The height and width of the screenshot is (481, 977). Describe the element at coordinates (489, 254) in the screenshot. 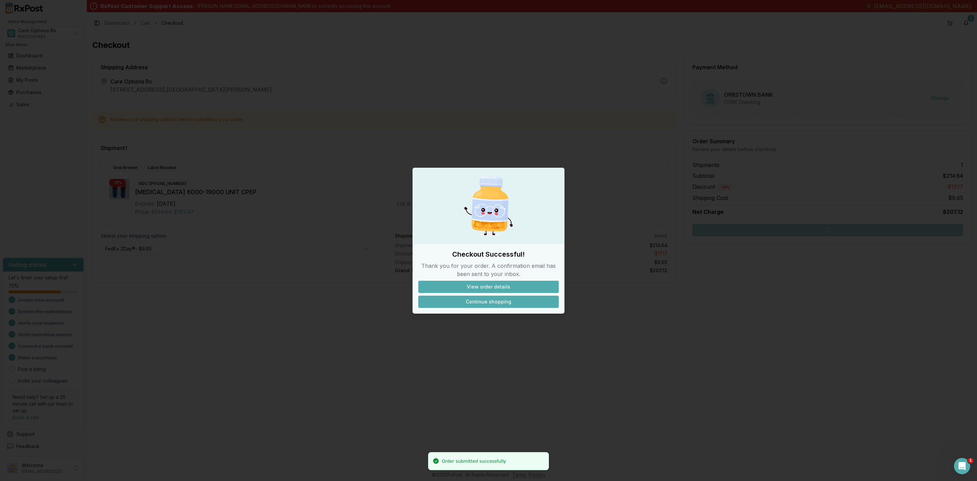

I see `h2: Checkout Successful!` at that location.